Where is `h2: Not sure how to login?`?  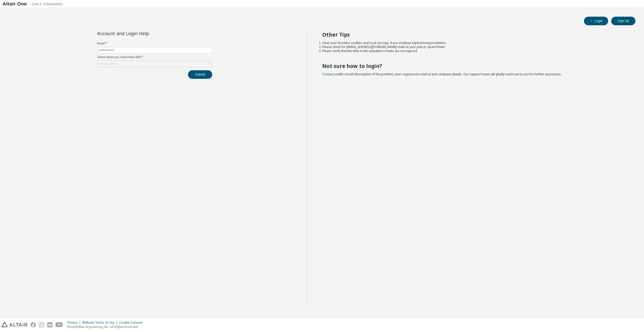 h2: Not sure how to login? is located at coordinates (474, 66).